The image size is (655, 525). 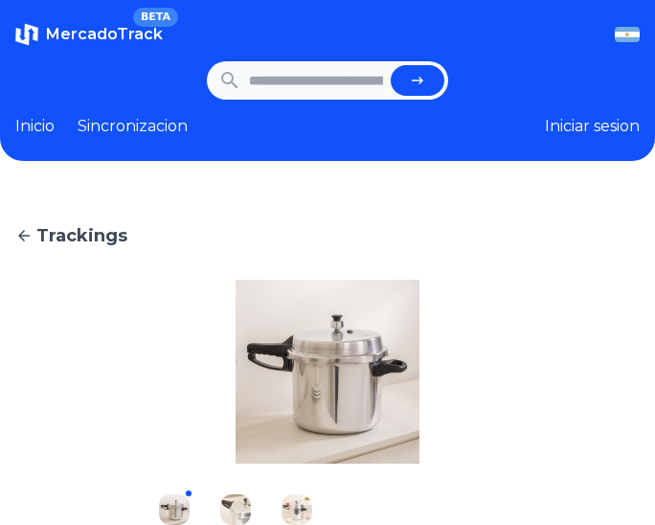 I want to click on a: Inicio, so click(x=34, y=126).